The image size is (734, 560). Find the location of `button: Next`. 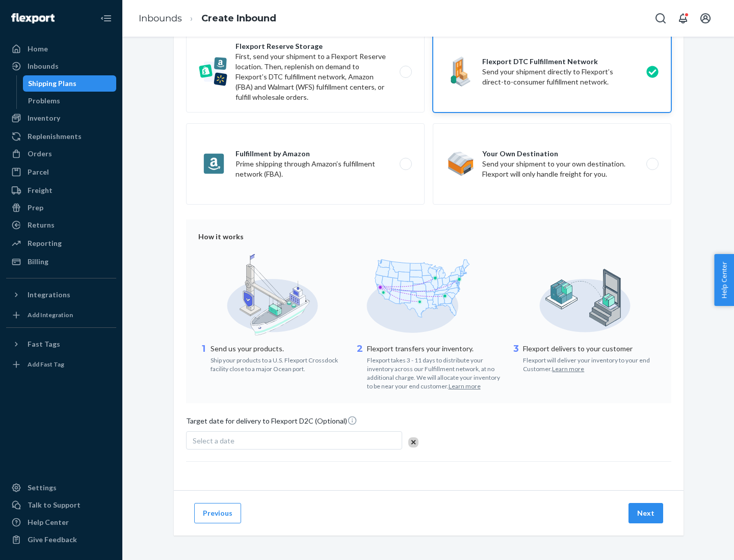

button: Next is located at coordinates (646, 513).